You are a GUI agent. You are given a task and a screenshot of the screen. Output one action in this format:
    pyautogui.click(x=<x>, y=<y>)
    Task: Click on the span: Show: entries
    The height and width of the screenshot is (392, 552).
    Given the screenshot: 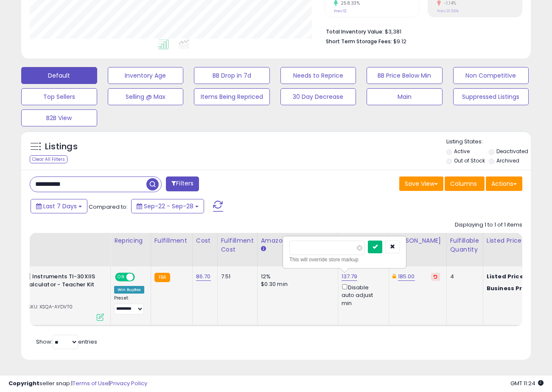 What is the action you would take?
    pyautogui.click(x=67, y=341)
    